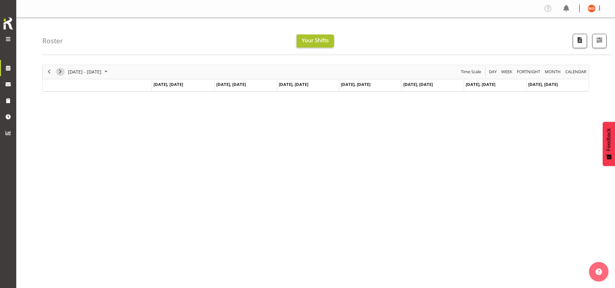 This screenshot has height=288, width=615. Describe the element at coordinates (591, 8) in the screenshot. I see `img: maria-de-guzman11892.jpg` at that location.